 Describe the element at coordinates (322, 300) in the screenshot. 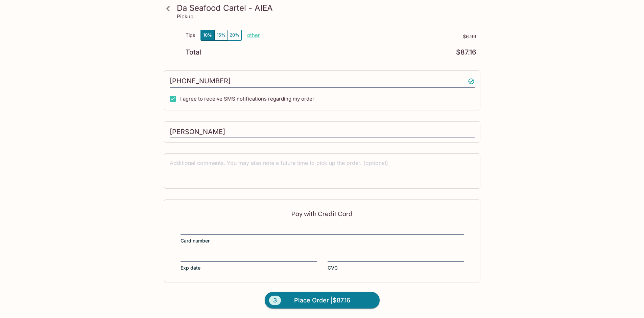

I see `span: Place Order | $87.16` at that location.